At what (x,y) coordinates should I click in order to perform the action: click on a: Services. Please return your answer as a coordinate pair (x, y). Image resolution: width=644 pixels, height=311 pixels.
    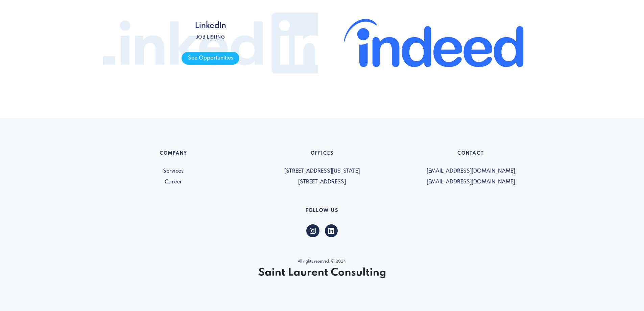
    Looking at the image, I should click on (173, 171).